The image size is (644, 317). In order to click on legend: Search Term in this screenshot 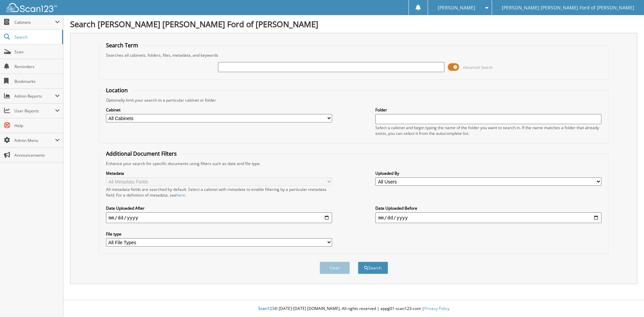, I will do `click(122, 45)`.